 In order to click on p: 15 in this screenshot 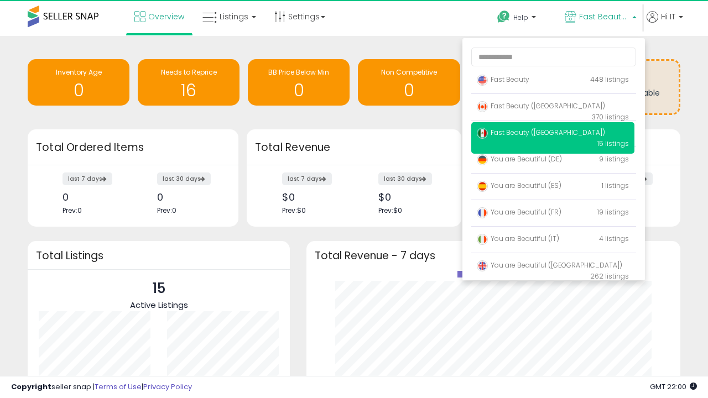, I will do `click(159, 289)`.